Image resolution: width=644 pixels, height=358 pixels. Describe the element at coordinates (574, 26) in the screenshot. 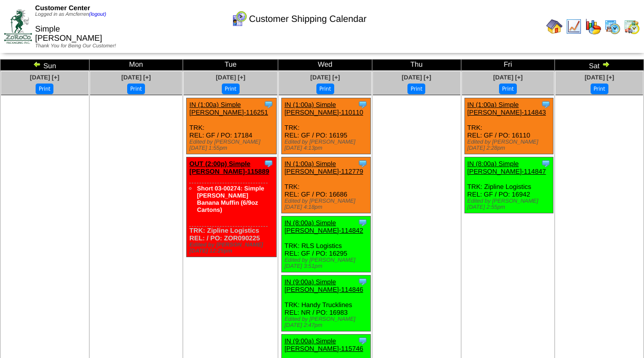

I see `img: line_graph.gif` at that location.